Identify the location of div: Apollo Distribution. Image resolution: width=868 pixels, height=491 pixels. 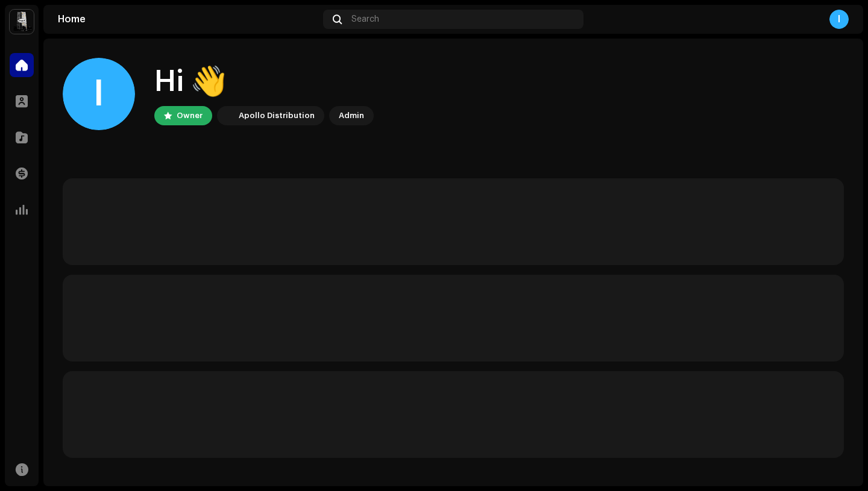
(276, 115).